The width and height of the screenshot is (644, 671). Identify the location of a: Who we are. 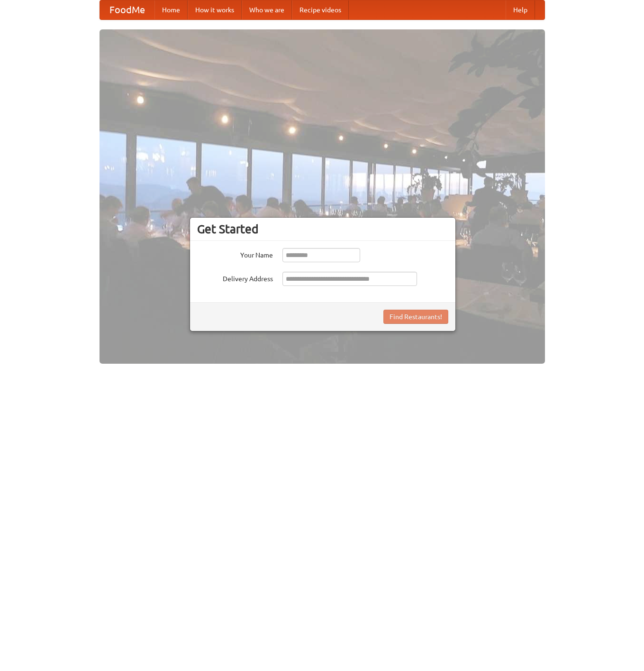
(267, 10).